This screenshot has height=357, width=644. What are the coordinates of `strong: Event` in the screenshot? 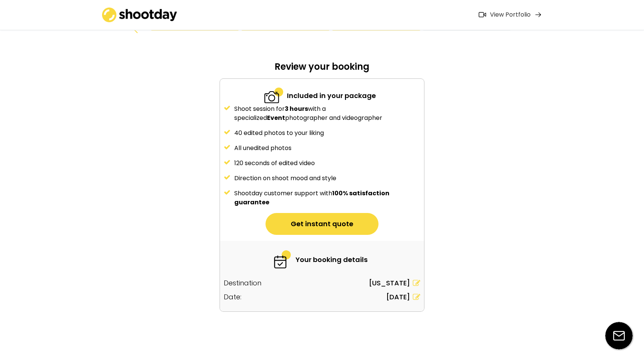 It's located at (276, 117).